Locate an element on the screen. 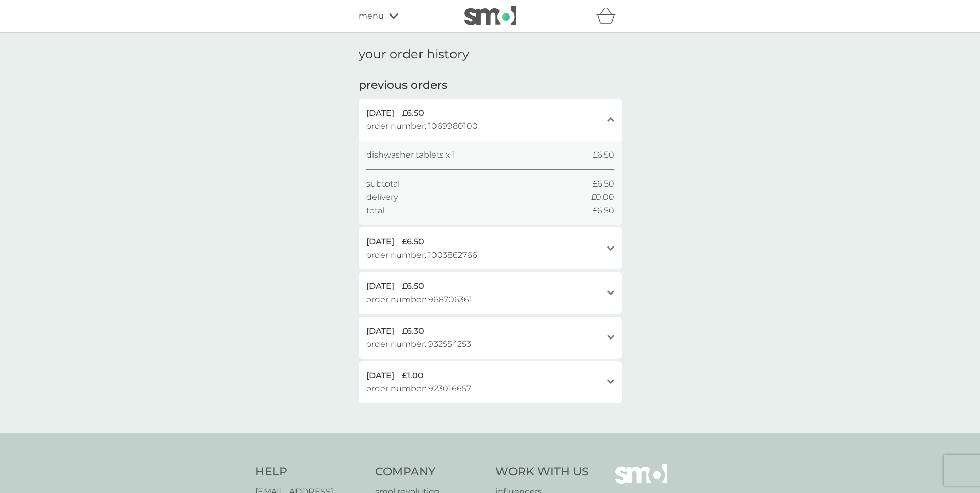 This screenshot has height=493, width=980. span: order number: 968706361 is located at coordinates (419, 300).